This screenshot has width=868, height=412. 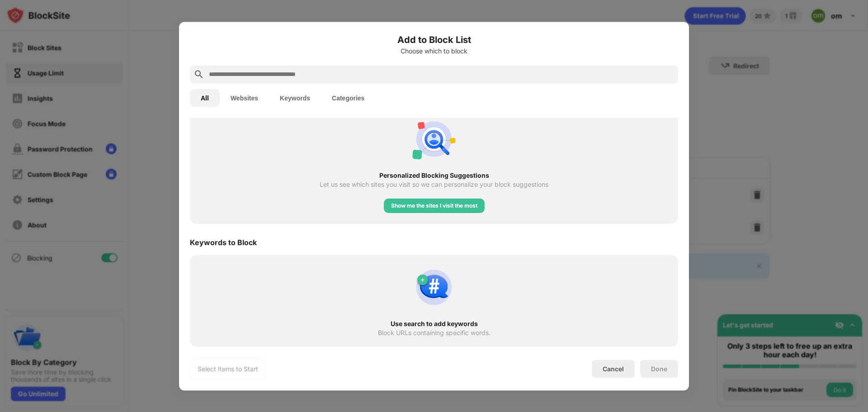 I want to click on img: block-by-keyword.svg, so click(x=434, y=287).